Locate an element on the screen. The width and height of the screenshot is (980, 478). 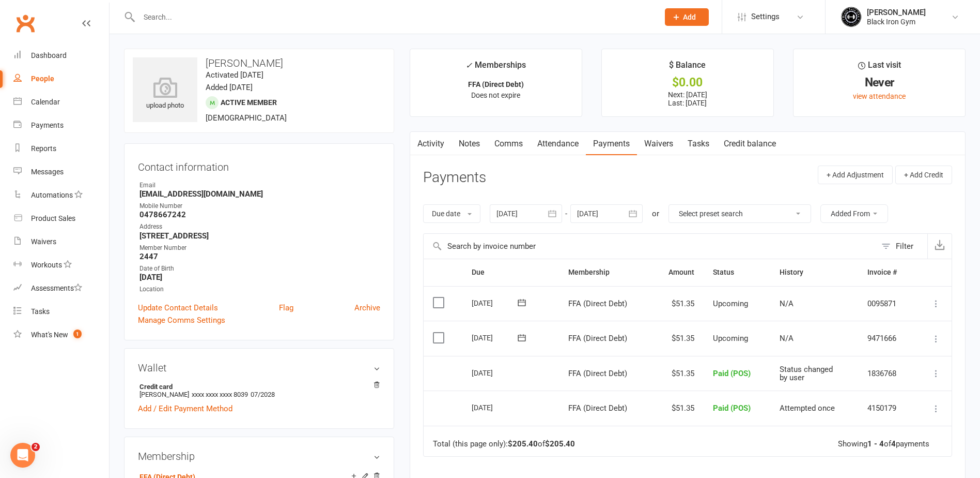
div: Waivers is located at coordinates (44, 241).